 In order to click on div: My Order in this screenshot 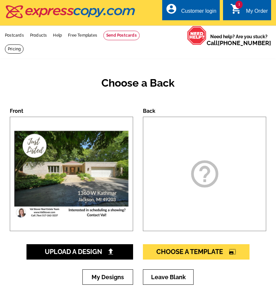, I will do `click(257, 13)`.